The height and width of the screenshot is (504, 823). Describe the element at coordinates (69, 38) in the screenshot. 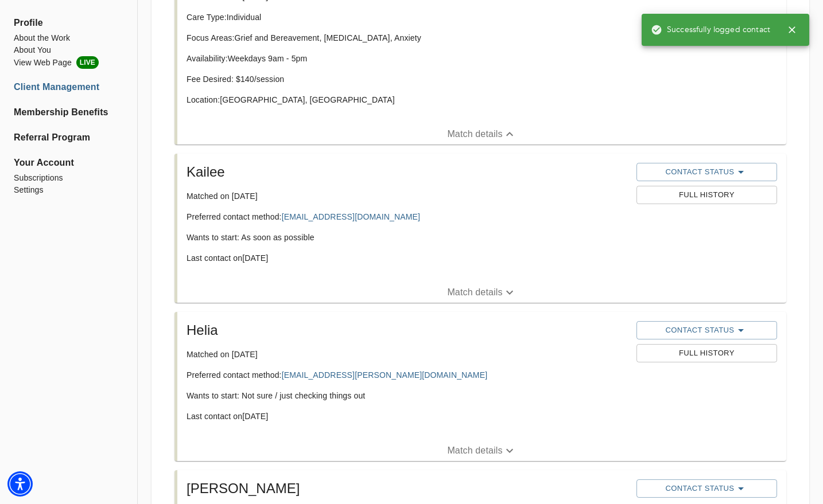

I see `a: About the Work` at that location.